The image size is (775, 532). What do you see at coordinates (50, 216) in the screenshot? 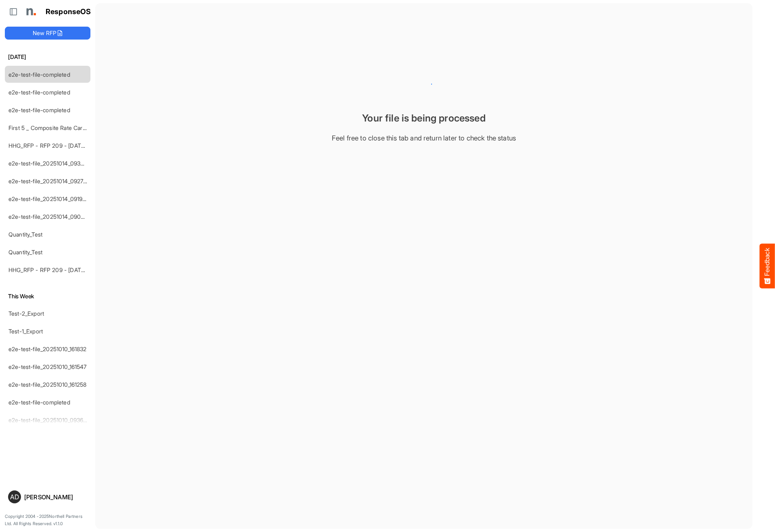
I see `a: e2e-test-file_20251014_090025` at bounding box center [50, 216].